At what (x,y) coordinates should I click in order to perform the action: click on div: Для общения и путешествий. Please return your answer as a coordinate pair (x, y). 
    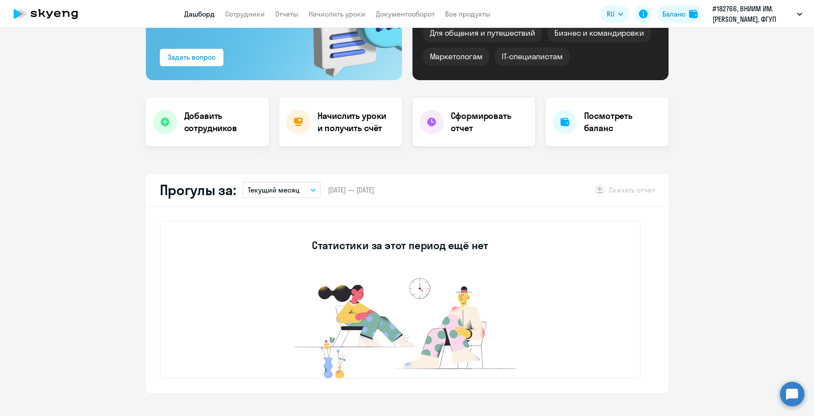
    Looking at the image, I should click on (483, 33).